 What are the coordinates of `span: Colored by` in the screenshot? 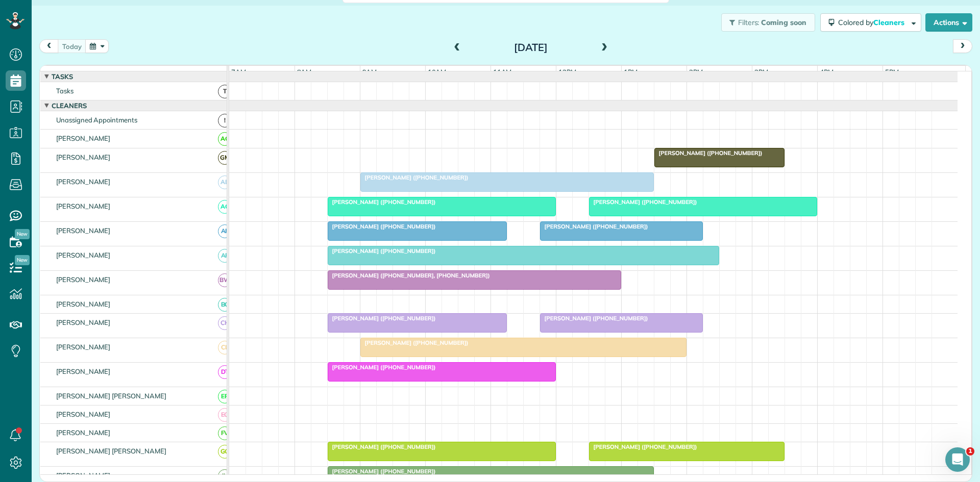 It's located at (872, 23).